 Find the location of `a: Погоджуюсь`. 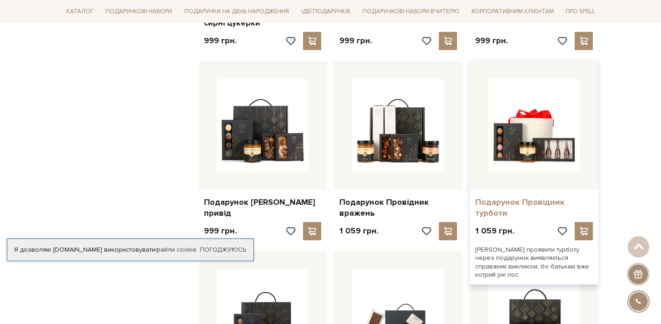

a: Погоджуюсь is located at coordinates (223, 249).